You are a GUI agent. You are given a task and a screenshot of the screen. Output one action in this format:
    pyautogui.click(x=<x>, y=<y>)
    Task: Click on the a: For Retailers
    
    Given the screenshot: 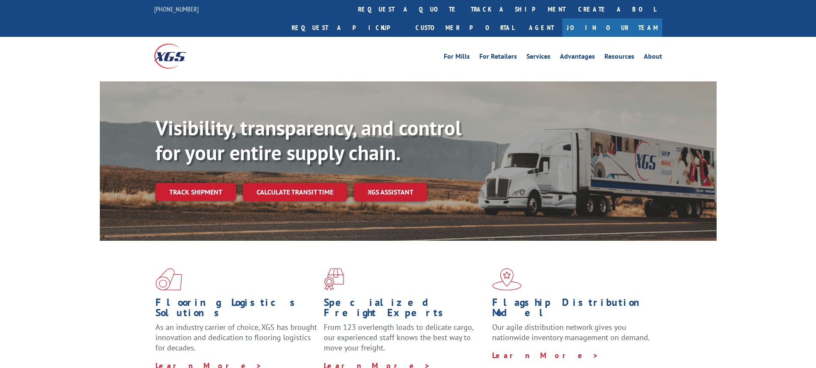 What is the action you would take?
    pyautogui.click(x=498, y=58)
    